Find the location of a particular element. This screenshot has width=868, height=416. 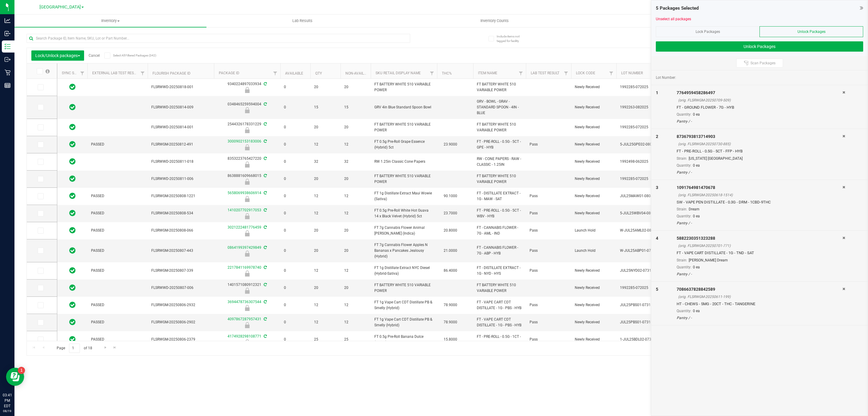

span: Strain: is located at coordinates (682, 260).